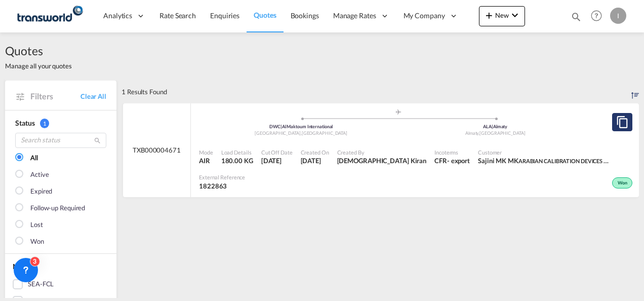 Image resolution: width=644 pixels, height=301 pixels. I want to click on span: New, so click(502, 16).